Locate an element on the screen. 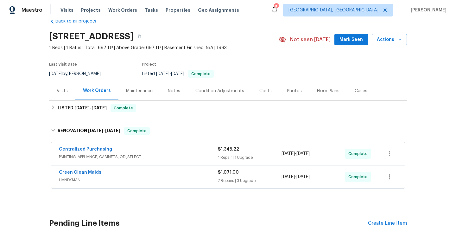 The height and width of the screenshot is (239, 456). span: Actions is located at coordinates (389, 40).